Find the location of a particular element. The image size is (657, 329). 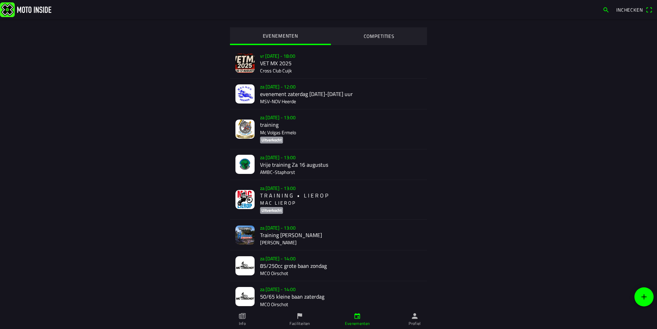

ion-icon: calendar is located at coordinates (357, 316).